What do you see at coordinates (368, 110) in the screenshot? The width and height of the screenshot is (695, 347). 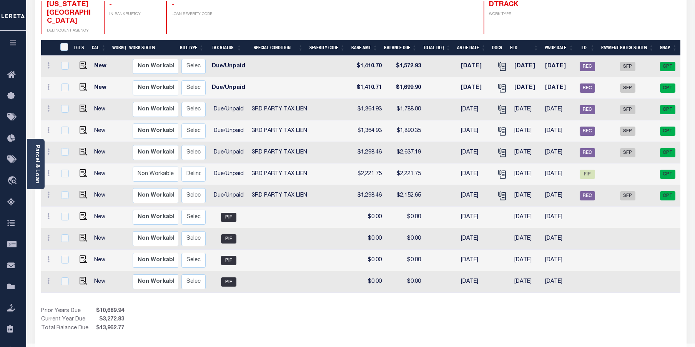 I see `td: $1,364.93` at bounding box center [368, 110].